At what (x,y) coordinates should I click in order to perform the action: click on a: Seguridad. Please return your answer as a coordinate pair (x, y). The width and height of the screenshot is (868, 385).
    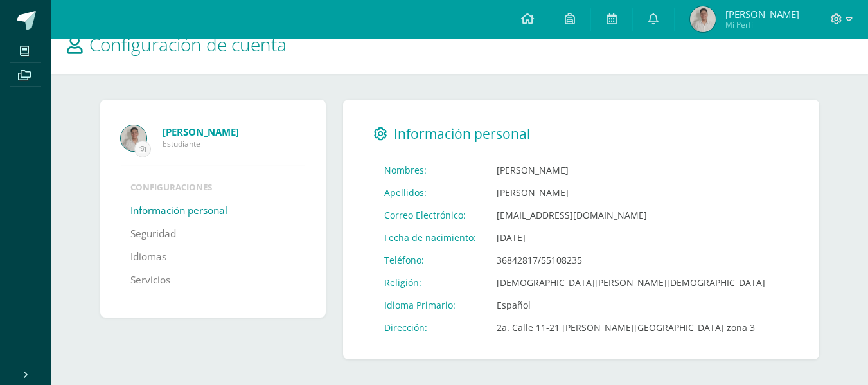
    Looking at the image, I should click on (153, 234).